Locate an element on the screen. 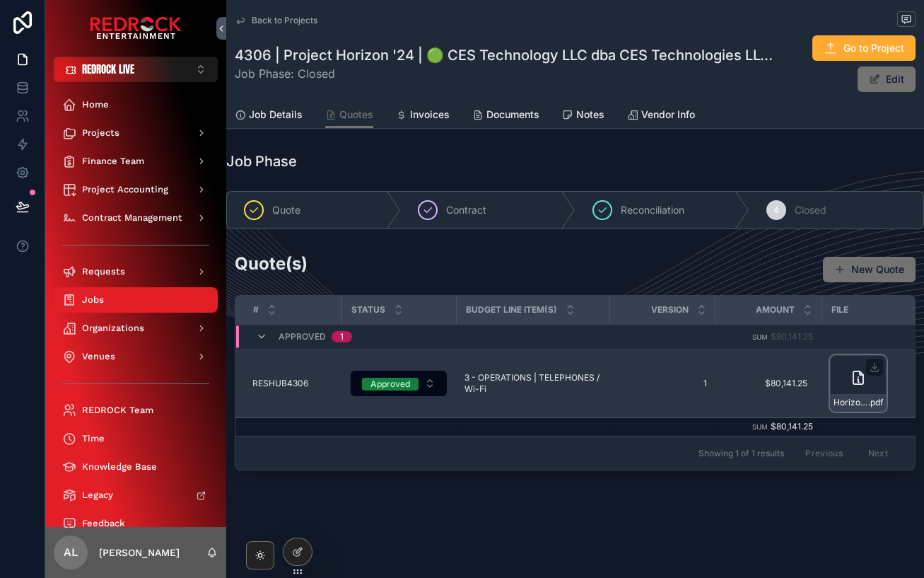  span: Version is located at coordinates (670, 310).